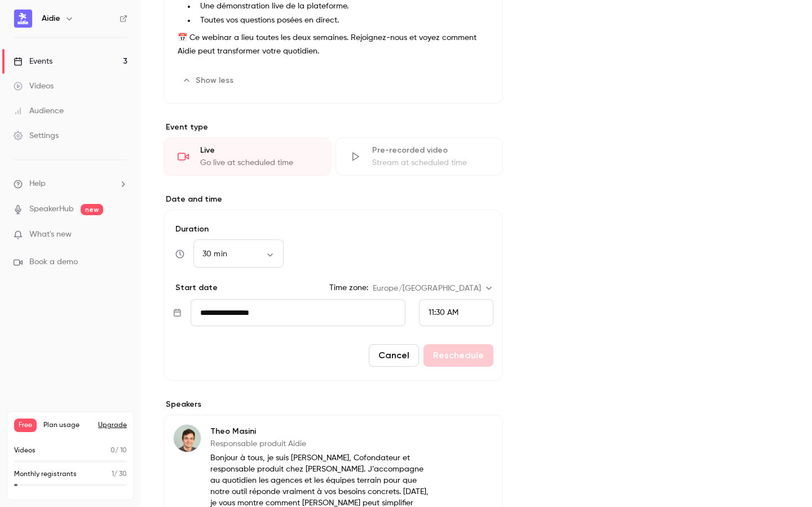 Image resolution: width=812 pixels, height=507 pixels. Describe the element at coordinates (333, 229) in the screenshot. I see `label: Duration` at that location.